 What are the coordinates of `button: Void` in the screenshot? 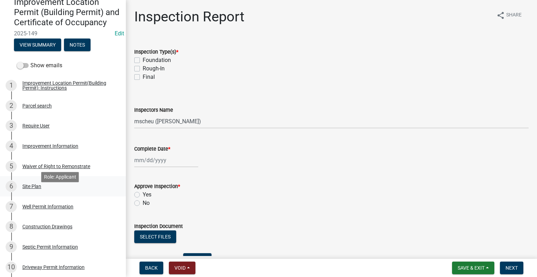 It's located at (182, 268).